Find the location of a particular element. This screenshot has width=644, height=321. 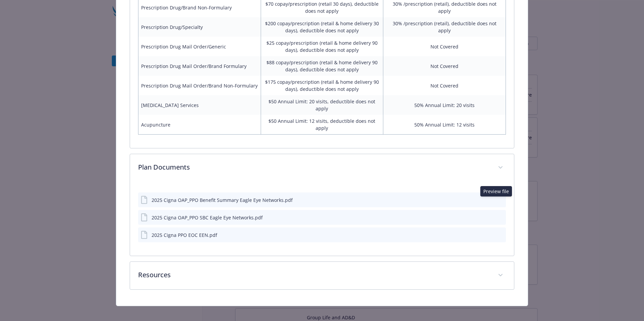

td: 30% /prescription (retail), deductible does not apply is located at coordinates (445, 27).